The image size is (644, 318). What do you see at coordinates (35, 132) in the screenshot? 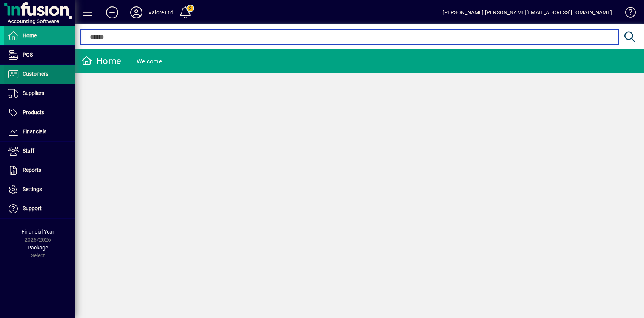
I see `span: Financials` at bounding box center [35, 132].